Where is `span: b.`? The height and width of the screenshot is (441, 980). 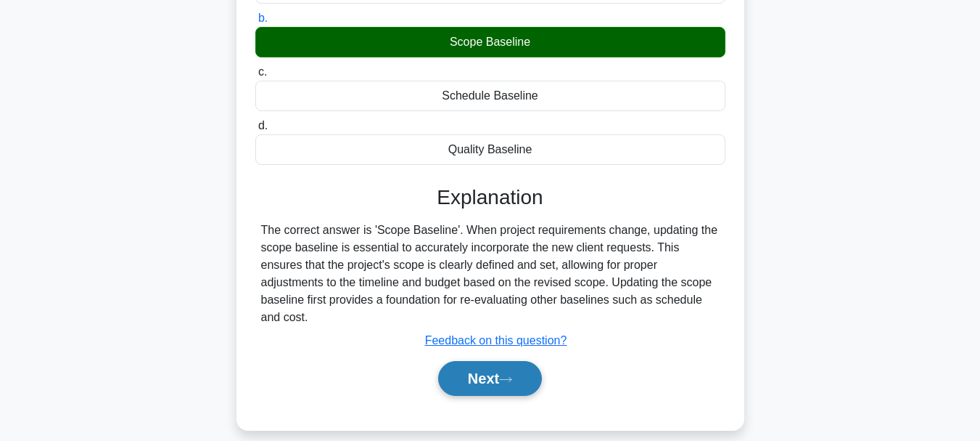
span: b. is located at coordinates (263, 17).